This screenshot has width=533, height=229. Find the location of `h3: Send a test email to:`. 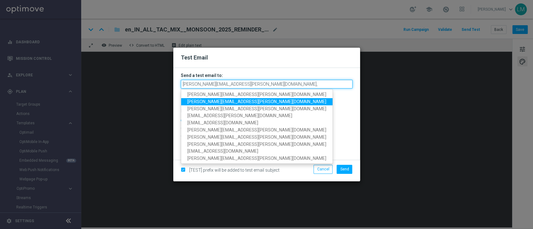

h3: Send a test email to: is located at coordinates (266, 76).